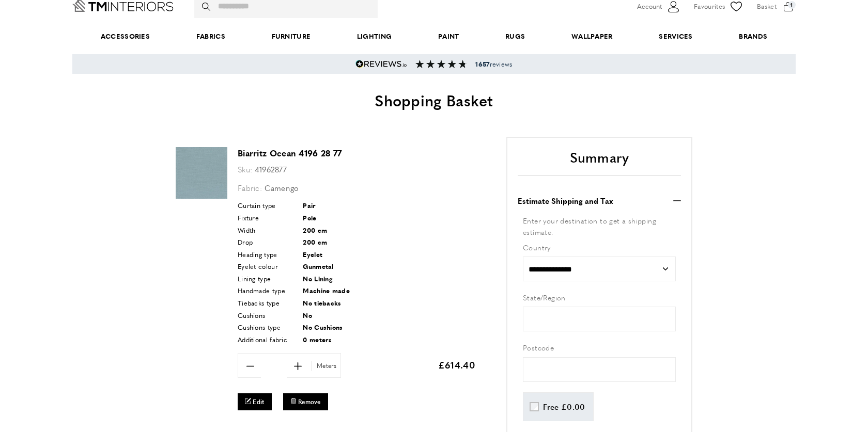 The image size is (868, 432). What do you see at coordinates (599, 347) in the screenshot?
I see `label: Postcode` at bounding box center [599, 347].